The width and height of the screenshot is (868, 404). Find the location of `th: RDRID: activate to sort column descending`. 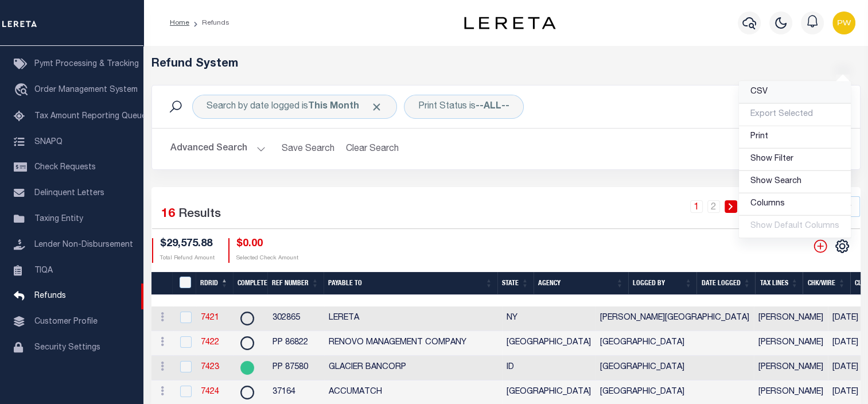

th: RDRID: activate to sort column descending is located at coordinates (214, 283).